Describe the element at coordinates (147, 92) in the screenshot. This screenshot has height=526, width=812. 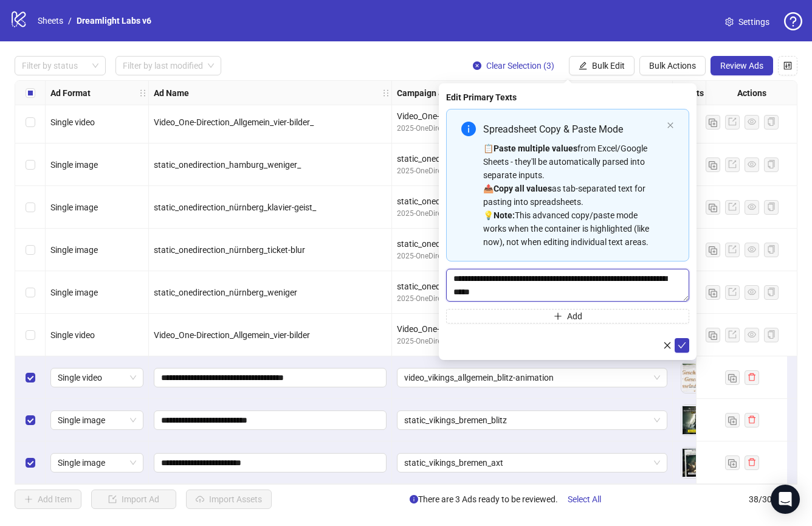
I see `div: Resize Ad Format column` at that location.